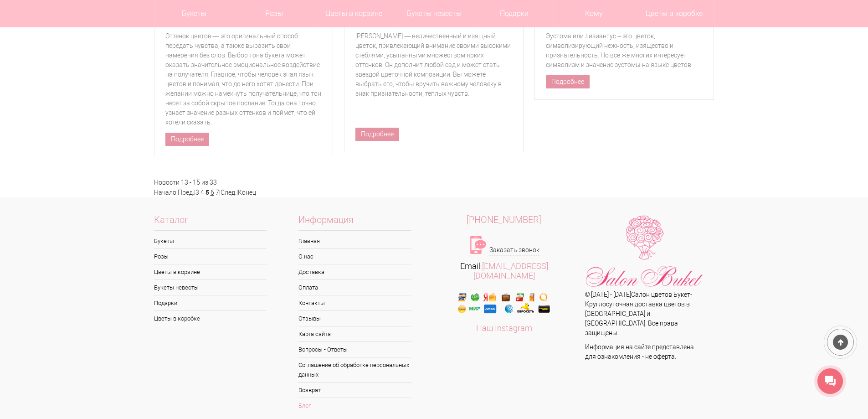 The image size is (868, 419). I want to click on a: Цветы в коробке, so click(210, 318).